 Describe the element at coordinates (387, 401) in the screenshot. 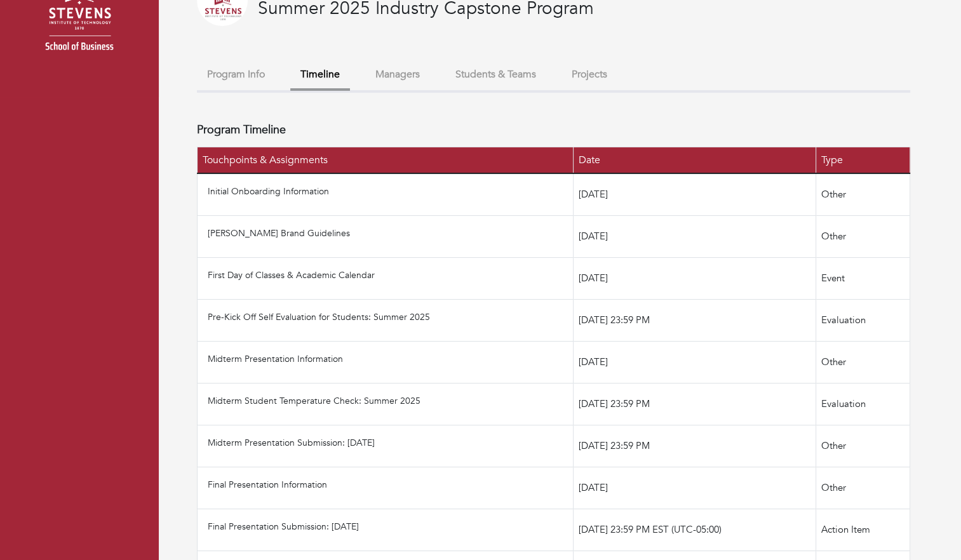

I see `p: Midterm Student Temperature Check: Summer 2025` at that location.